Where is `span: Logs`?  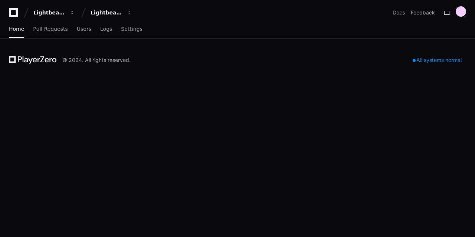
span: Logs is located at coordinates (106, 29).